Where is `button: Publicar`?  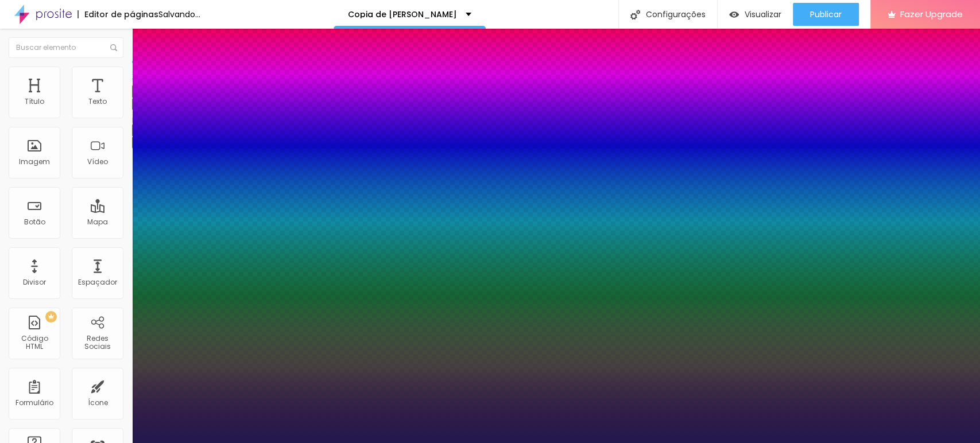
button: Publicar is located at coordinates (826, 15).